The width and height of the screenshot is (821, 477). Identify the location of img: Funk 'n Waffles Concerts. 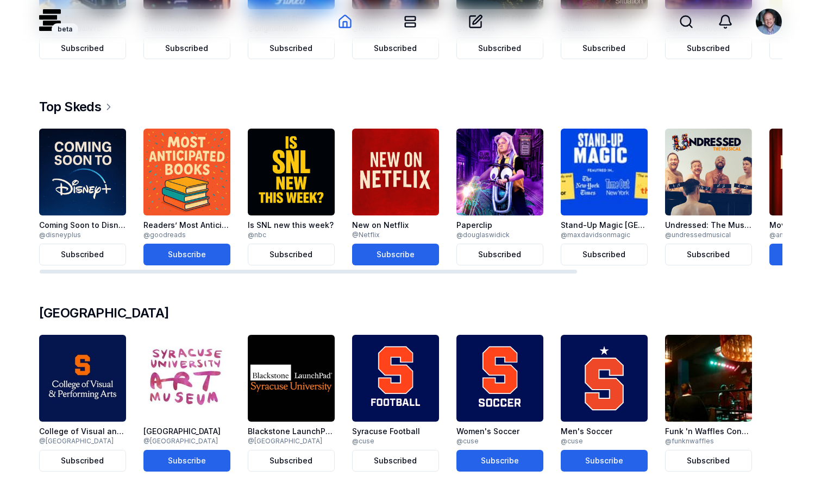
(708, 379).